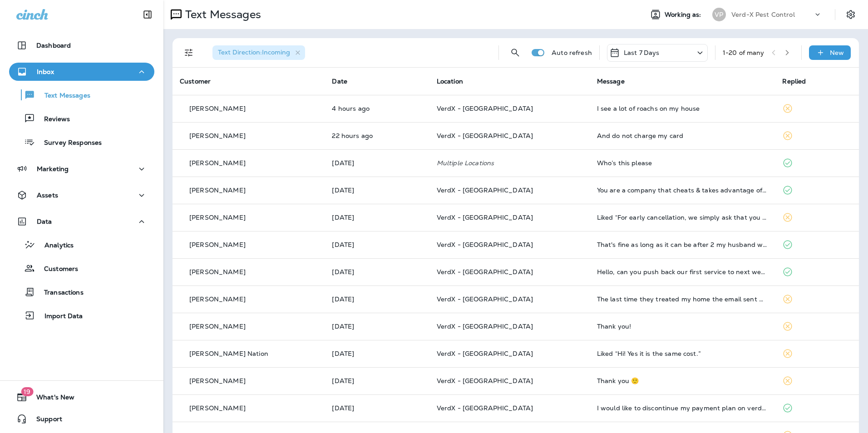 Image resolution: width=868 pixels, height=433 pixels. Describe the element at coordinates (682, 244) in the screenshot. I see `div: That's fine as long as it can be after 2 my husband will be home at that time` at that location.